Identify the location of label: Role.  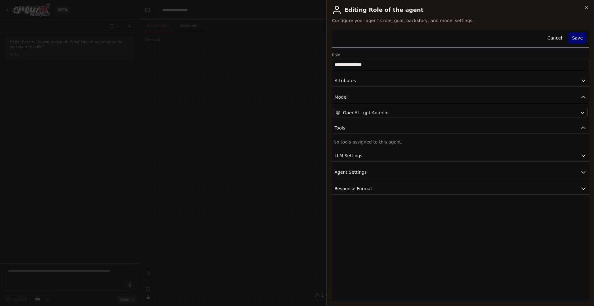
(461, 55).